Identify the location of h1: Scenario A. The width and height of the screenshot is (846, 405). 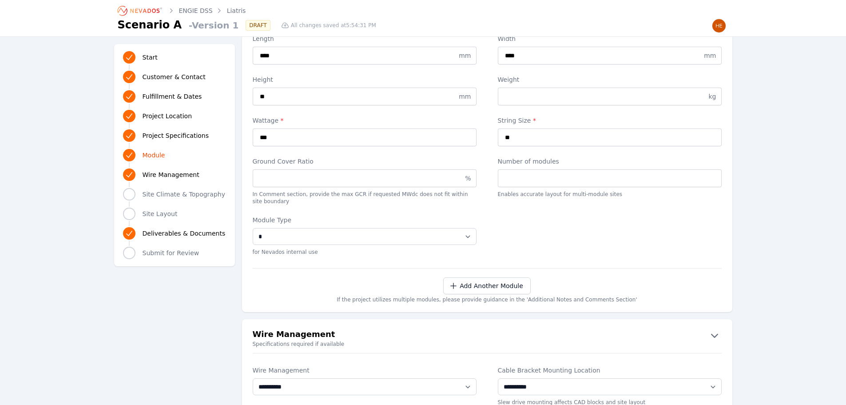
(150, 25).